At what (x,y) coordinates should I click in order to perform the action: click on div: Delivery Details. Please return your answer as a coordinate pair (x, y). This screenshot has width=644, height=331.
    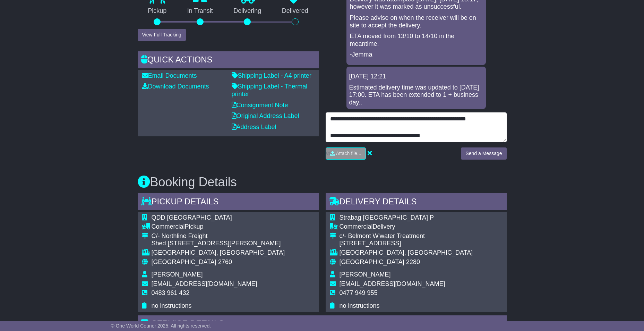
    Looking at the image, I should click on (416, 202).